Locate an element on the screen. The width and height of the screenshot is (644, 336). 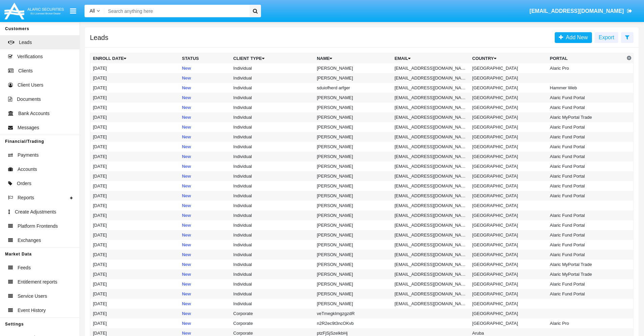
span: Create Adjustments is located at coordinates (35, 212).